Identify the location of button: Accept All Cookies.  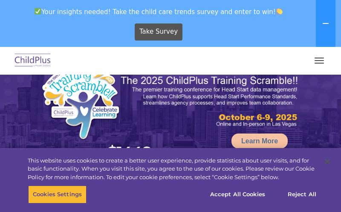
(237, 194).